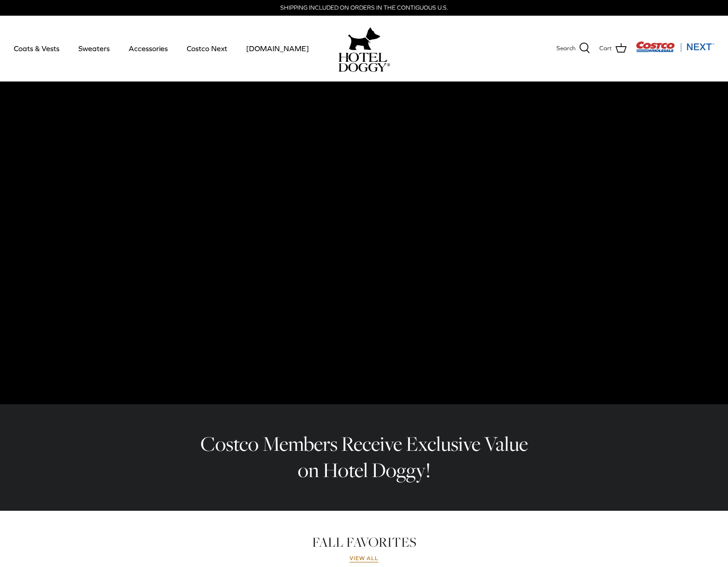 This screenshot has height=567, width=728. What do you see at coordinates (148, 49) in the screenshot?
I see `a: Accessories` at bounding box center [148, 49].